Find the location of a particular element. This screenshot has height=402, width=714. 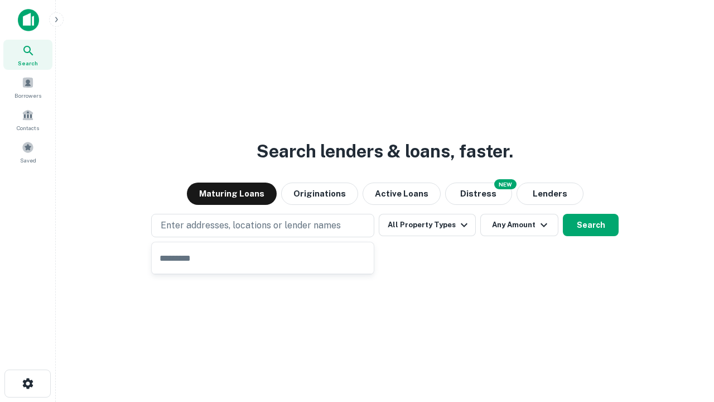

button: Active Loans is located at coordinates (402, 194).